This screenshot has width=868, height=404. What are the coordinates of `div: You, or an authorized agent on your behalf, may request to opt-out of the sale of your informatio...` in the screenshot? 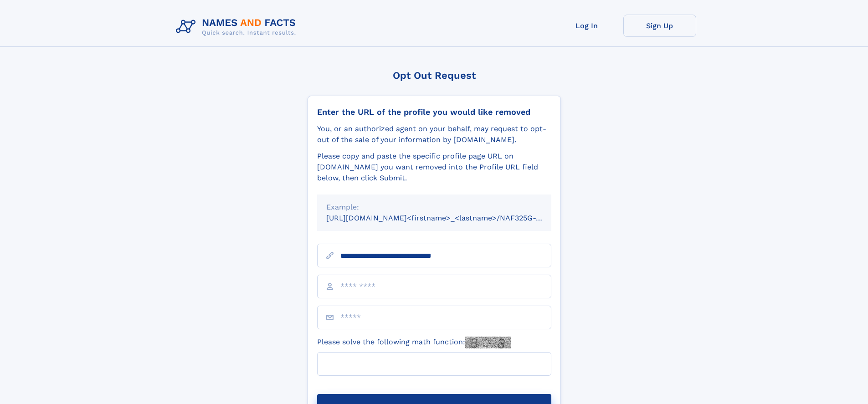 It's located at (434, 134).